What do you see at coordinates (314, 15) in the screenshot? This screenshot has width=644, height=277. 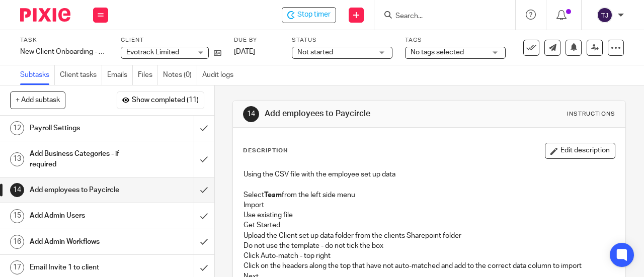 I see `span: Stop timer` at bounding box center [314, 15].